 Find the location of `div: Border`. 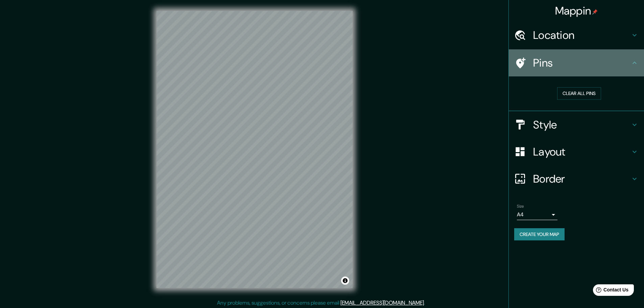

div: Border is located at coordinates (576, 179).